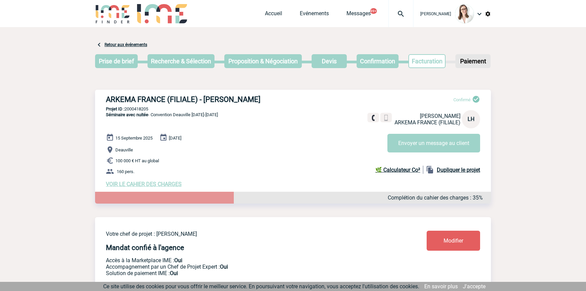 This screenshot has width=586, height=291. What do you see at coordinates (427, 122) in the screenshot?
I see `span: ARKEMA FRANCE (FILIALE)` at bounding box center [427, 122].